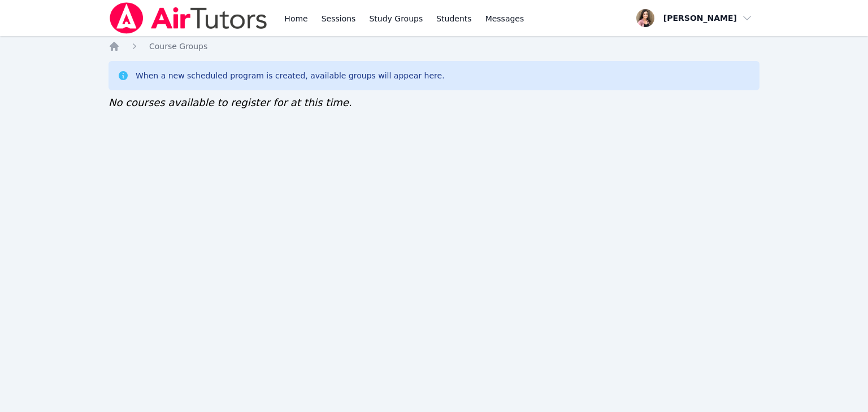 The height and width of the screenshot is (412, 868). I want to click on nav: Breadcrumb, so click(434, 47).